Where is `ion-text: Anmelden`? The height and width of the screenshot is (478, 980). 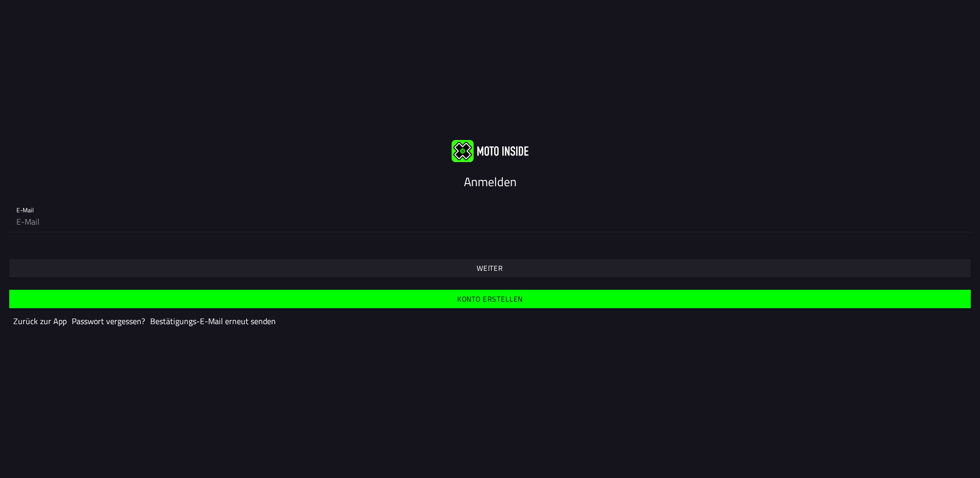
ion-text: Anmelden is located at coordinates (490, 181).